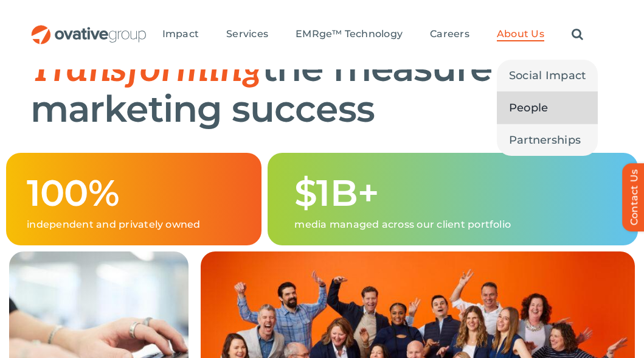 The image size is (644, 358). I want to click on span: People, so click(529, 107).